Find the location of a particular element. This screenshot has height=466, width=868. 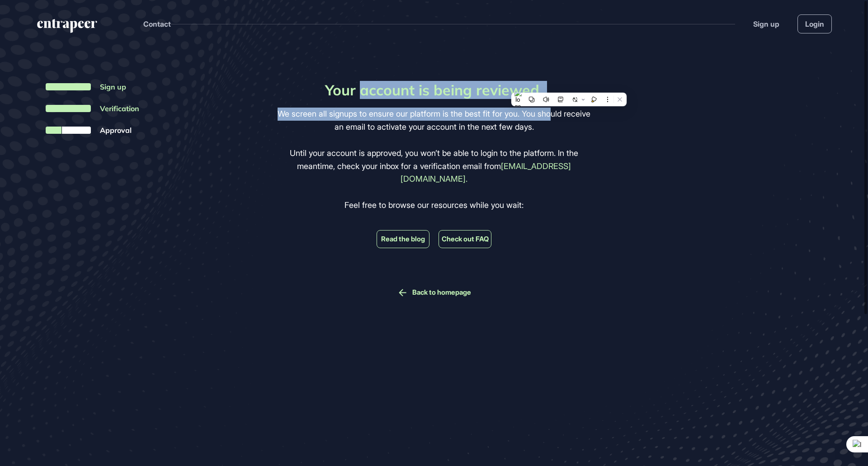

p: Feel free to browse our resources while you wait: is located at coordinates (434, 205).